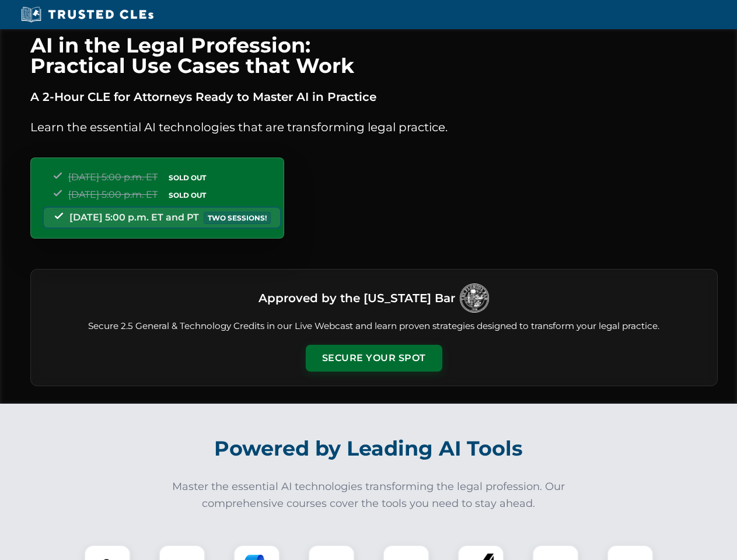 The width and height of the screenshot is (737, 560). What do you see at coordinates (368, 496) in the screenshot?
I see `p: Master the essential AI technologies transforming the legal profession. Our comprehensive courses...` at bounding box center [368, 496].